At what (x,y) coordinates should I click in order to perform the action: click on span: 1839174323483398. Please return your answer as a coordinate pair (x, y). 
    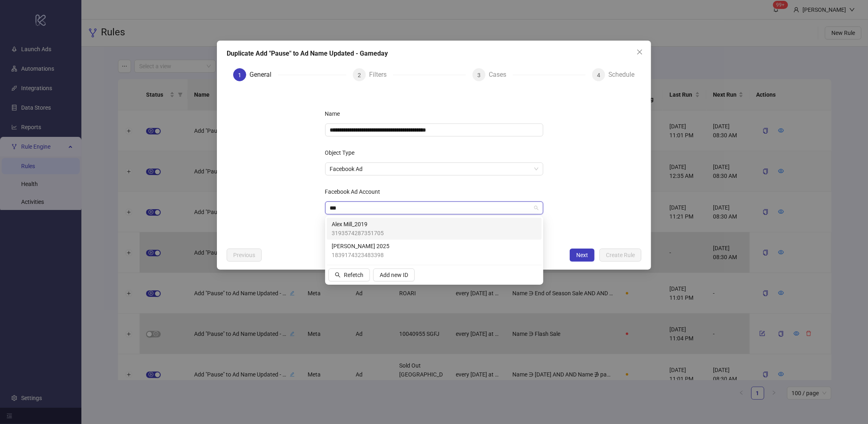
    Looking at the image, I should click on (360, 255).